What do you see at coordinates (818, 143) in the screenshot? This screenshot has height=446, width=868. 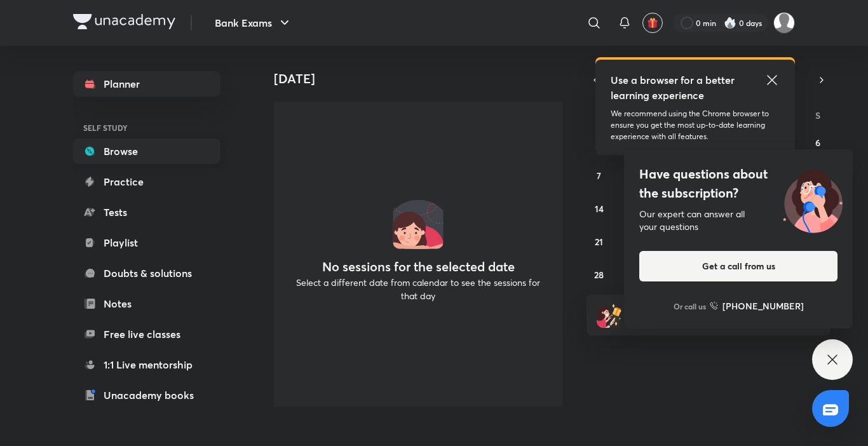 I see `abbr: September 6, 2025` at bounding box center [818, 143].